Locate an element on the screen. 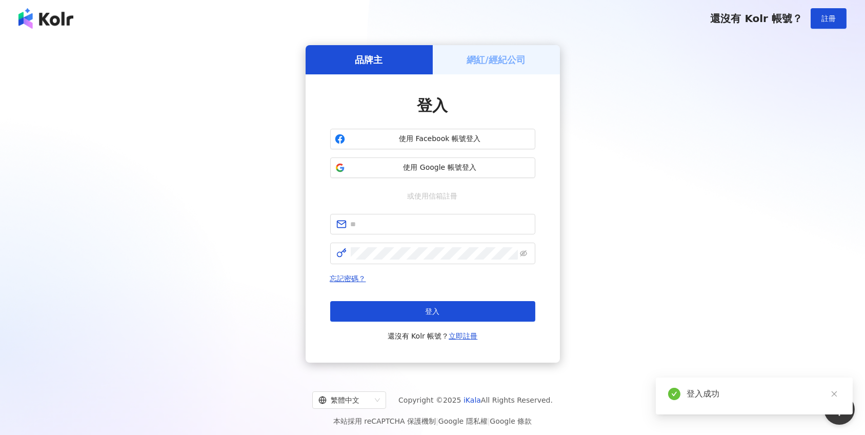 The height and width of the screenshot is (435, 865). a: Google 條款 is located at coordinates (511, 421).